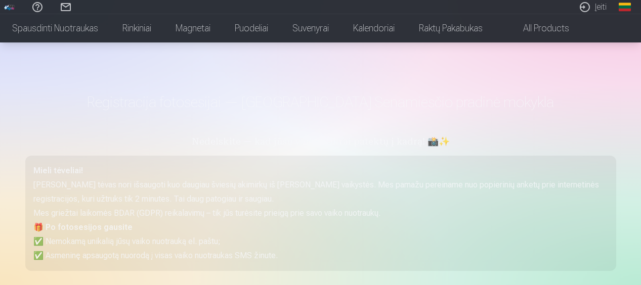 This screenshot has height=285, width=641. What do you see at coordinates (321, 242) in the screenshot?
I see `p: ✅ Nemokamą unikalią jūsų vaiko nuotrauką el. paštu;` at bounding box center [321, 242].